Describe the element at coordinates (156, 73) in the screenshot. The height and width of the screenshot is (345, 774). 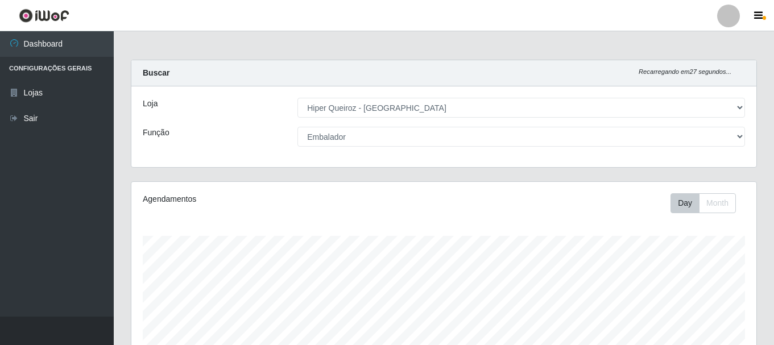
I see `strong: Buscar` at that location.